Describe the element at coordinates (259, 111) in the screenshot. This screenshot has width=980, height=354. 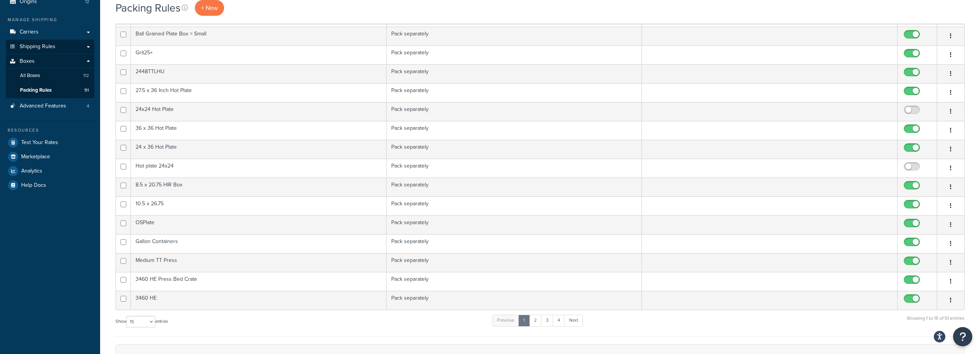
I see `td: 24x24 Hot Plate` at that location.